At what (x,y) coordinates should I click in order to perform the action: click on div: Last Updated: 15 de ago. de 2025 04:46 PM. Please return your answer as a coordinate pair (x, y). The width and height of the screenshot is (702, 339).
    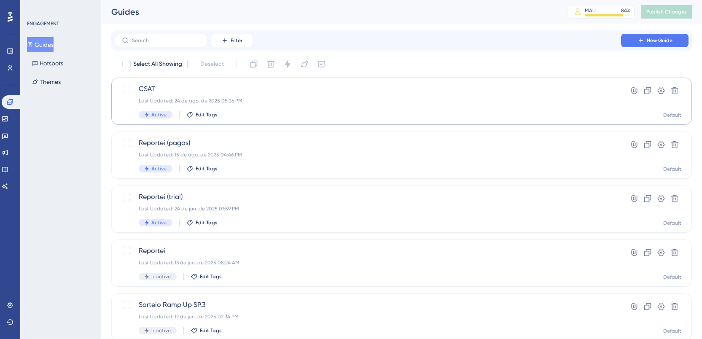
    Looking at the image, I should click on (368, 155).